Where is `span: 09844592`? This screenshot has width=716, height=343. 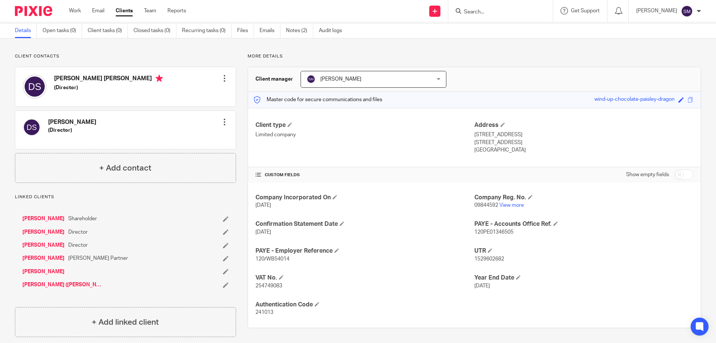 span: 09844592 is located at coordinates (486, 205).